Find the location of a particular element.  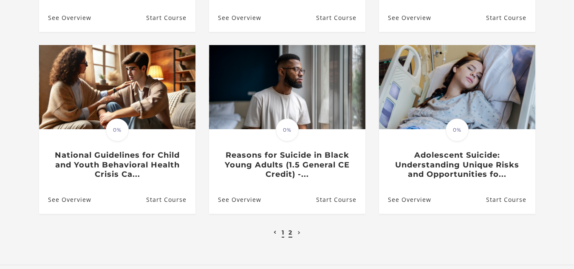

a: 1 is located at coordinates (283, 232).